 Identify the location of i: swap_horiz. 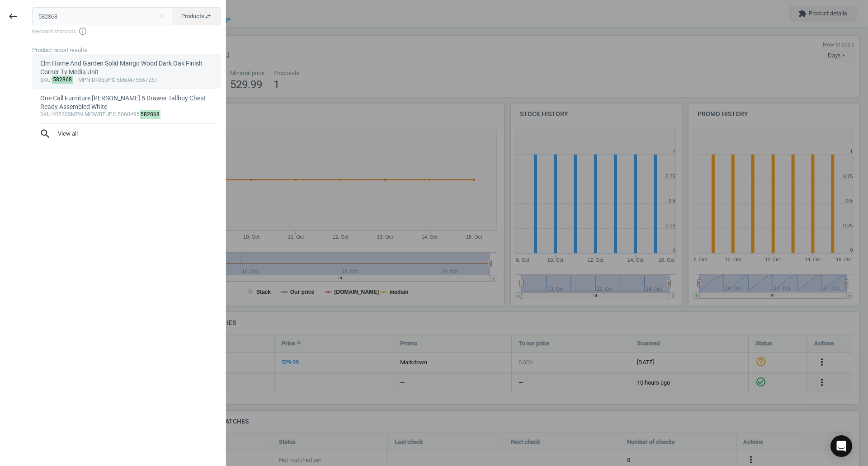
(208, 16).